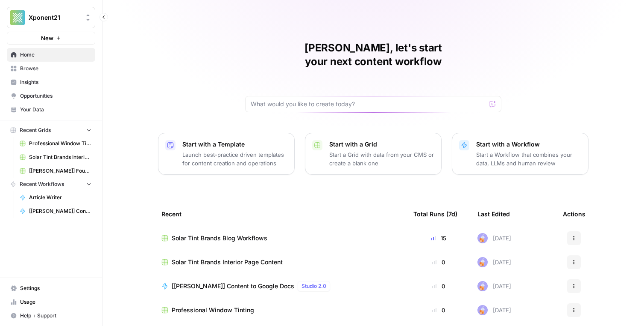 This screenshot has width=644, height=326. What do you see at coordinates (51, 38) in the screenshot?
I see `button: New` at bounding box center [51, 38].